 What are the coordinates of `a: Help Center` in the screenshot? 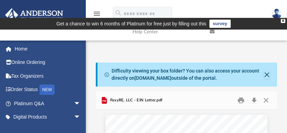 It's located at (166, 32).